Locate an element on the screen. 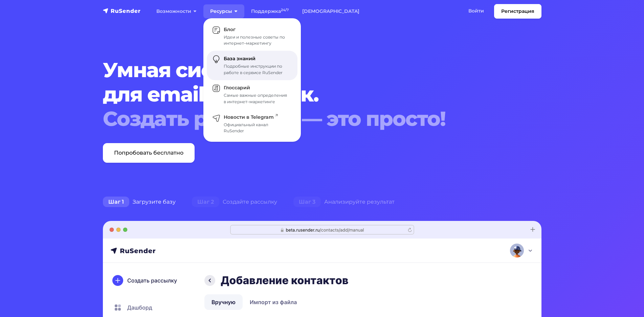 Image resolution: width=644 pixels, height=317 pixels. span: Блог is located at coordinates (229, 29).